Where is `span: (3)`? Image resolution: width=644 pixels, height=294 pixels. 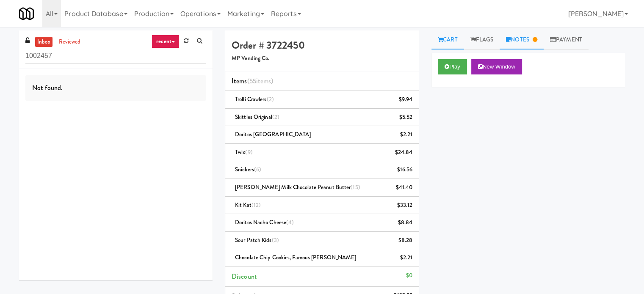
span: (3) is located at coordinates (275, 240).